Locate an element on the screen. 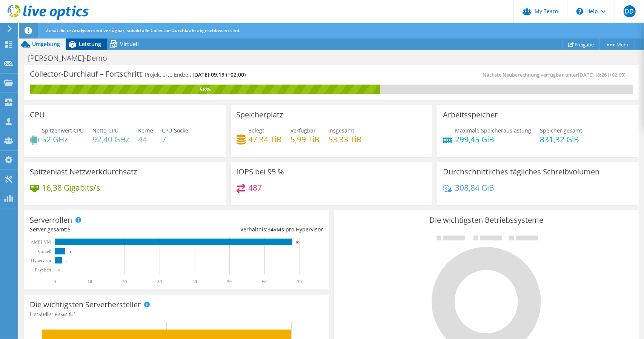  h3: Arbeitsspeicher is located at coordinates (470, 115).